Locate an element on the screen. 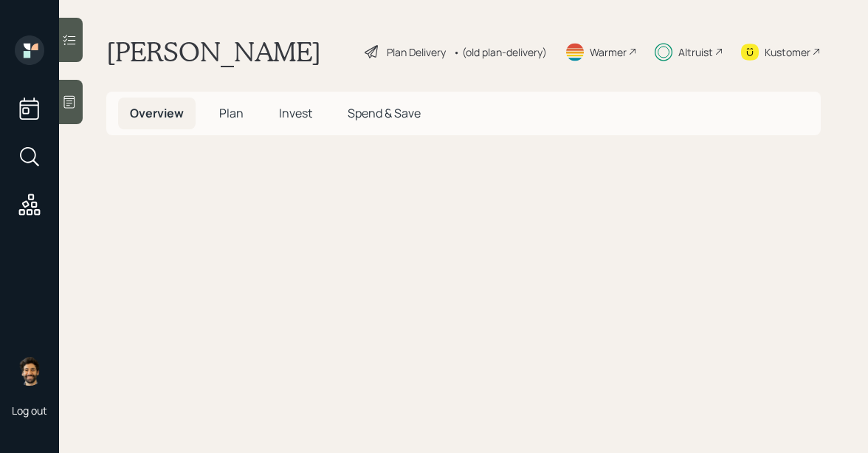  span: Spend & Save is located at coordinates (384, 113).